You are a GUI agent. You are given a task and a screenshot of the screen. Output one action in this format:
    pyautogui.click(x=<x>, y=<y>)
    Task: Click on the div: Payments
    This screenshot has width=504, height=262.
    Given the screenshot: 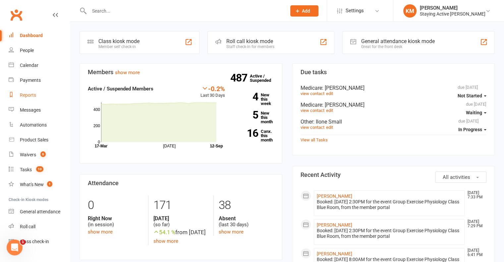 What is the action you would take?
    pyautogui.click(x=30, y=80)
    